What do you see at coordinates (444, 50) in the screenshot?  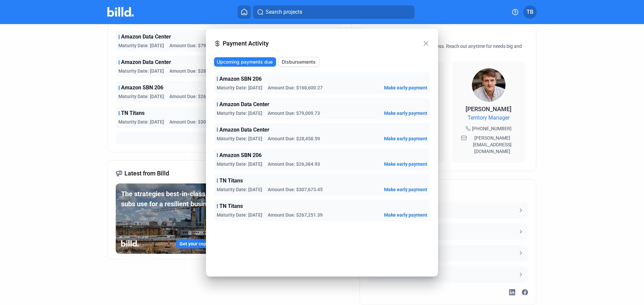 I see `span: We're here for you and your business. Reach out anytime for needs big and small!` at bounding box center [444, 50].